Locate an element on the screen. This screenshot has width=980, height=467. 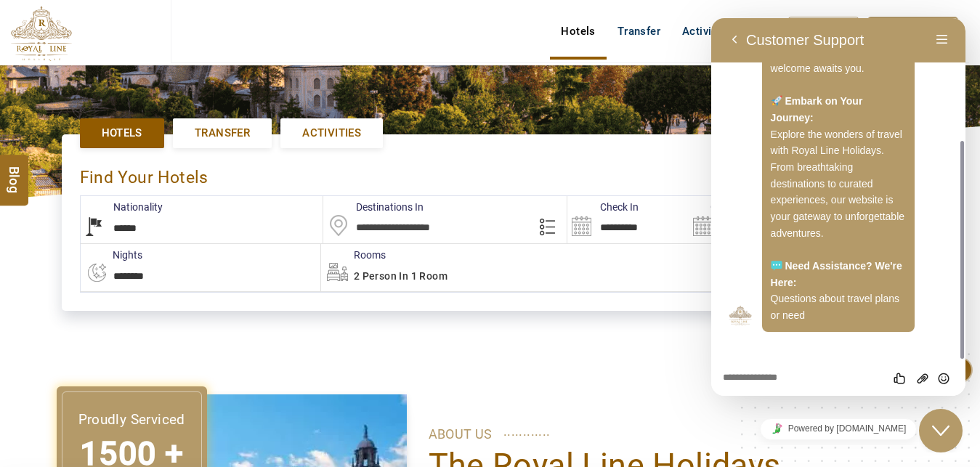
label: CheckOut is located at coordinates (722, 207).